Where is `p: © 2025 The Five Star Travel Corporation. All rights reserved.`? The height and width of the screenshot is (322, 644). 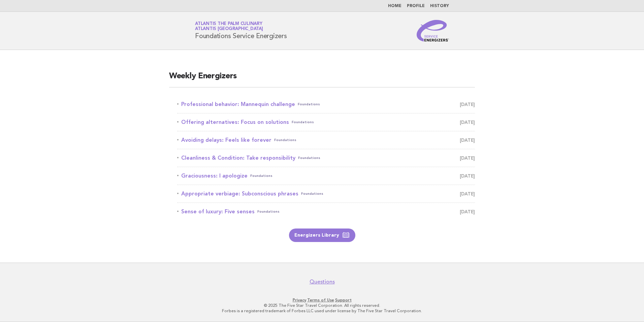 p: © 2025 The Five Star Travel Corporation. All rights reserved. is located at coordinates (322, 305).